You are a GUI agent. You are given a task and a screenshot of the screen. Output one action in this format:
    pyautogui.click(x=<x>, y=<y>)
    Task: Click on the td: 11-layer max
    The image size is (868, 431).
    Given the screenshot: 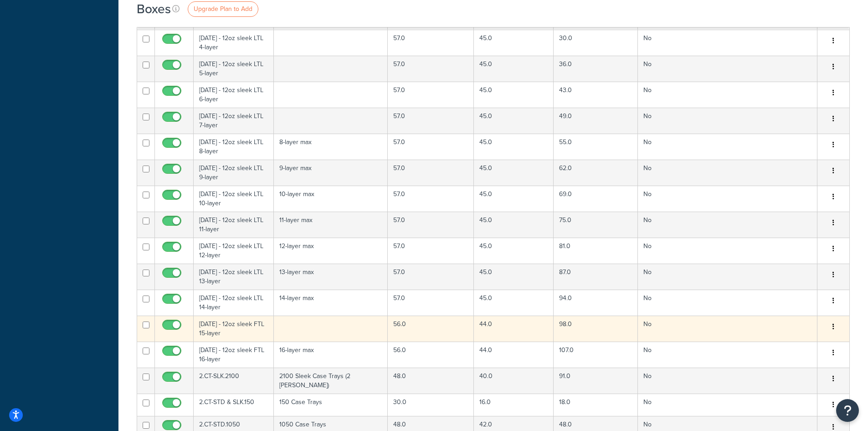 What is the action you would take?
    pyautogui.click(x=331, y=224)
    